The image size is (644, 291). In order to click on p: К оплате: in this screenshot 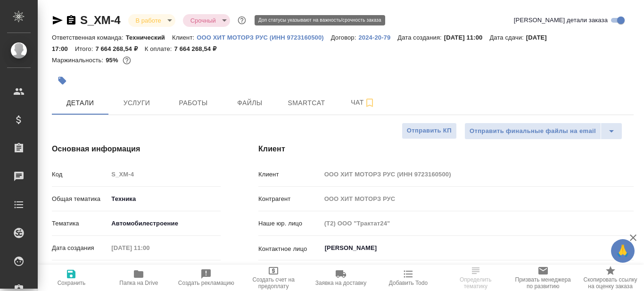, I will do `click(159, 49)`.